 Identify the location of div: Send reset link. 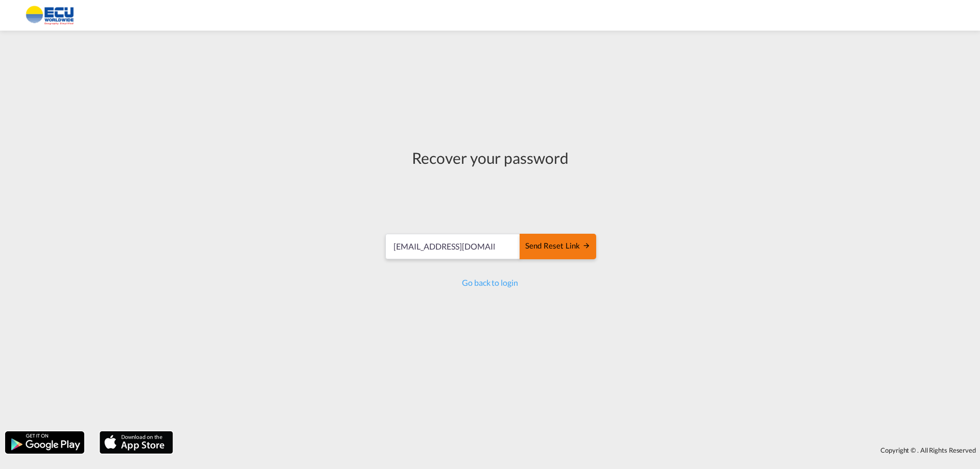
(558, 246).